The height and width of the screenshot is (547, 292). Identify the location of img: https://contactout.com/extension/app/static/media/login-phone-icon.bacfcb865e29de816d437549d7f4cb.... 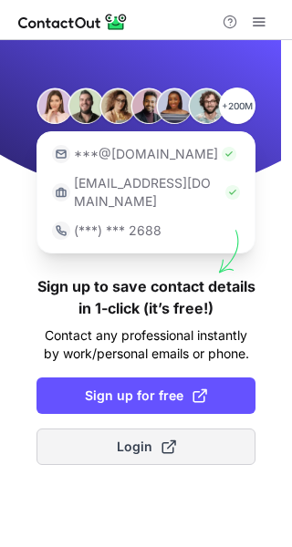
(61, 231).